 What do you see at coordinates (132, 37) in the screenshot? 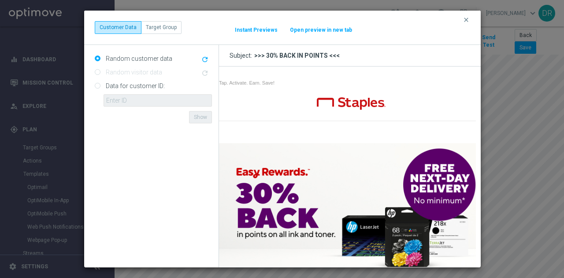
I see `img: Staples` at bounding box center [132, 37].